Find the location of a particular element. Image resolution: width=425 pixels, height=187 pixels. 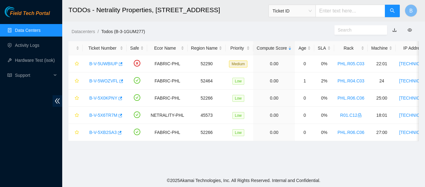

td: 24 is located at coordinates (382, 81).